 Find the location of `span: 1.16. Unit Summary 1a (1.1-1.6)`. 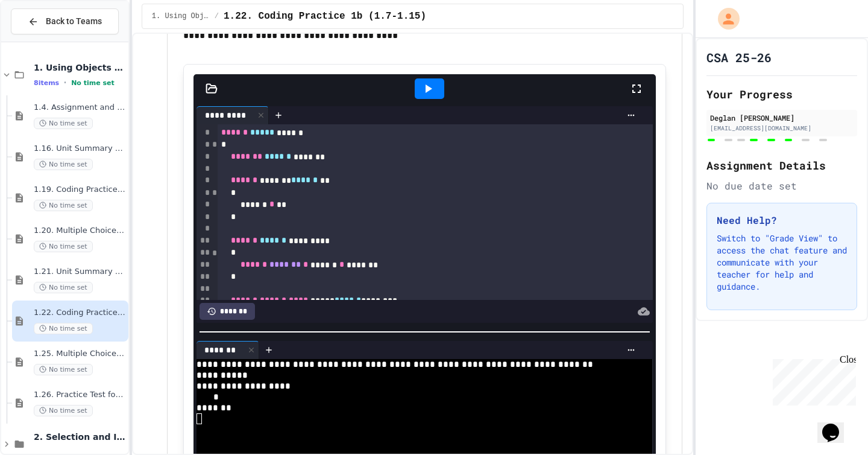

span: 1.16. Unit Summary 1a (1.1-1.6) is located at coordinates (79, 149).